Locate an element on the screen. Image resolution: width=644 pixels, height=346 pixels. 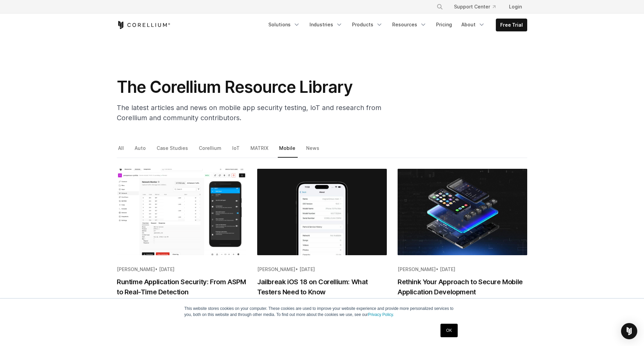
h2: Runtime Application Security: From ASPM to Real-Time Detection is located at coordinates (181, 287).